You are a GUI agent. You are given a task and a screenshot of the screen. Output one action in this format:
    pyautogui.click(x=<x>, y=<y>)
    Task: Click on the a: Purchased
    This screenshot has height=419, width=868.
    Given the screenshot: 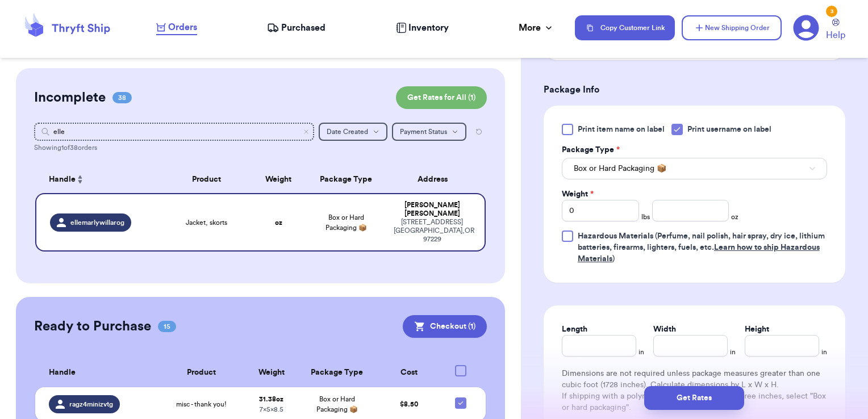 What is the action you would take?
    pyautogui.click(x=296, y=28)
    